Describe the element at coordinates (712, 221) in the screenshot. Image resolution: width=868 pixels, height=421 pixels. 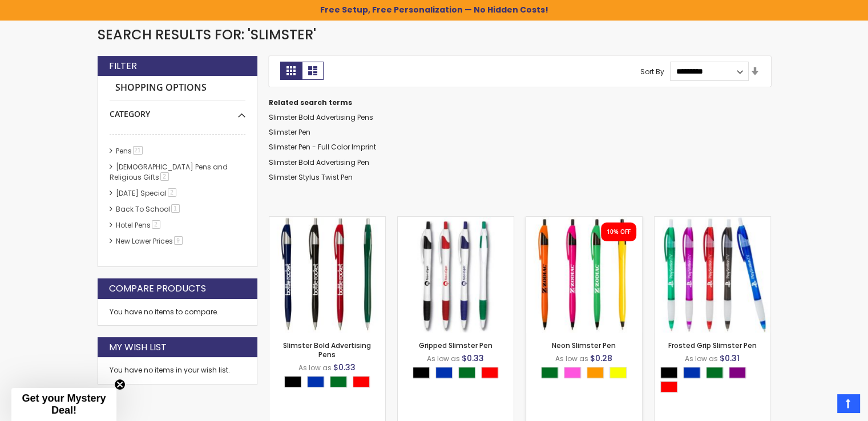
I see `a: Frosted Grip Slimster Pen` at that location.